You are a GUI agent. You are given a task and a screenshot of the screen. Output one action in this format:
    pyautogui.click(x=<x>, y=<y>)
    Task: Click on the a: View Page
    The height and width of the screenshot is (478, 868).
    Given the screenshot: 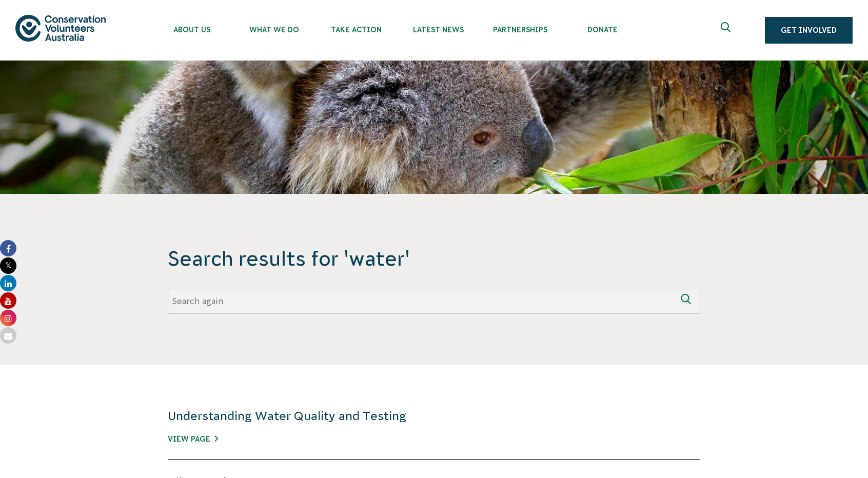 What is the action you would take?
    pyautogui.click(x=193, y=439)
    